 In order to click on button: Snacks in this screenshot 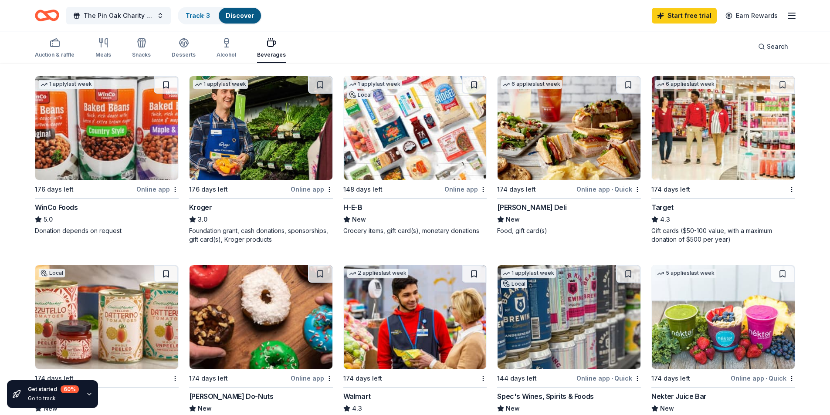, I will do `click(141, 48)`.